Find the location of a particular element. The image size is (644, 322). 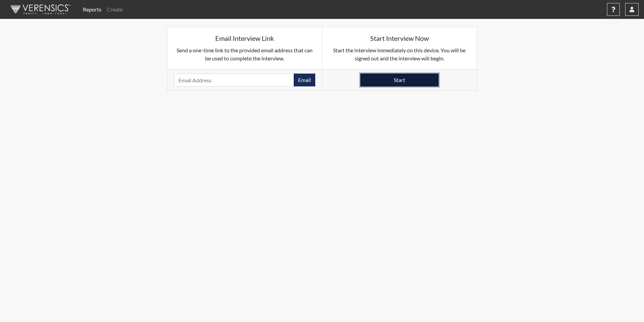

button: Email is located at coordinates (304, 80).